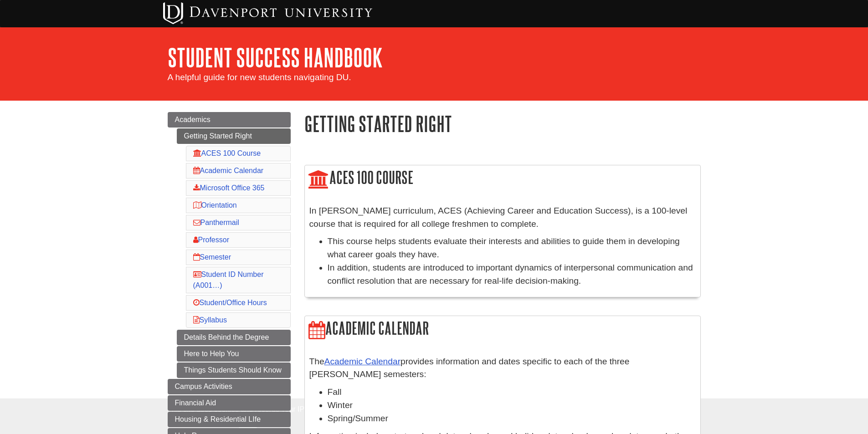 The width and height of the screenshot is (868, 434). Describe the element at coordinates (204, 386) in the screenshot. I see `span: Campus Activities` at that location.